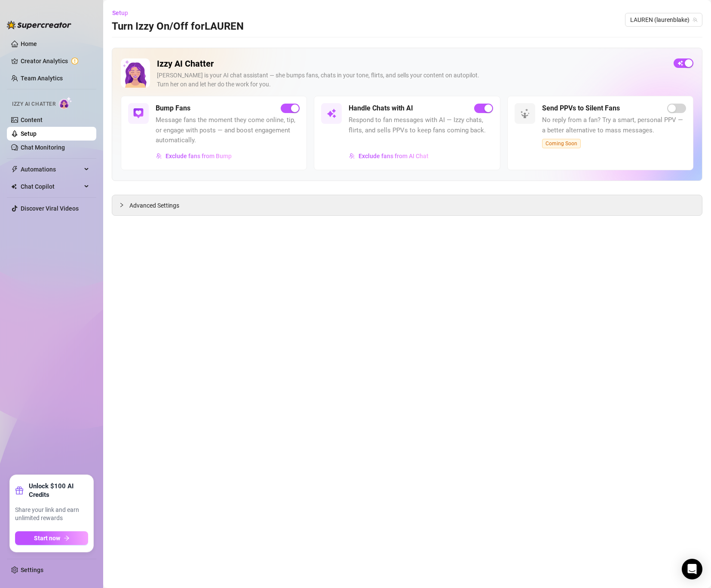  What do you see at coordinates (19, 491) in the screenshot?
I see `span: gift` at bounding box center [19, 491].